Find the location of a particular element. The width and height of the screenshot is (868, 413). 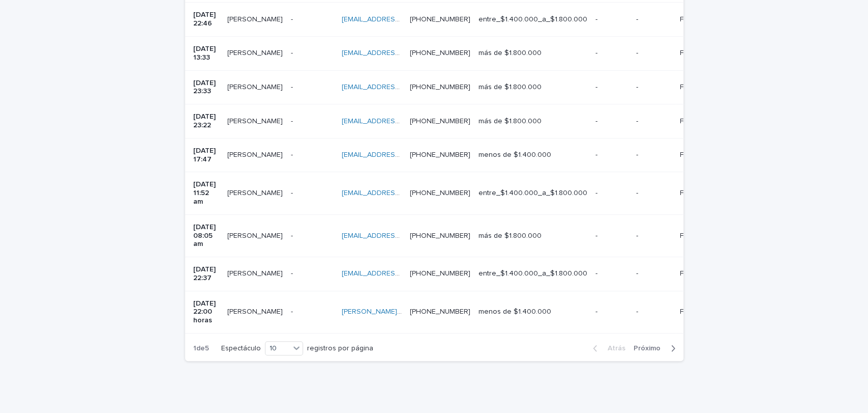

font: Próximo is located at coordinates (647, 348).